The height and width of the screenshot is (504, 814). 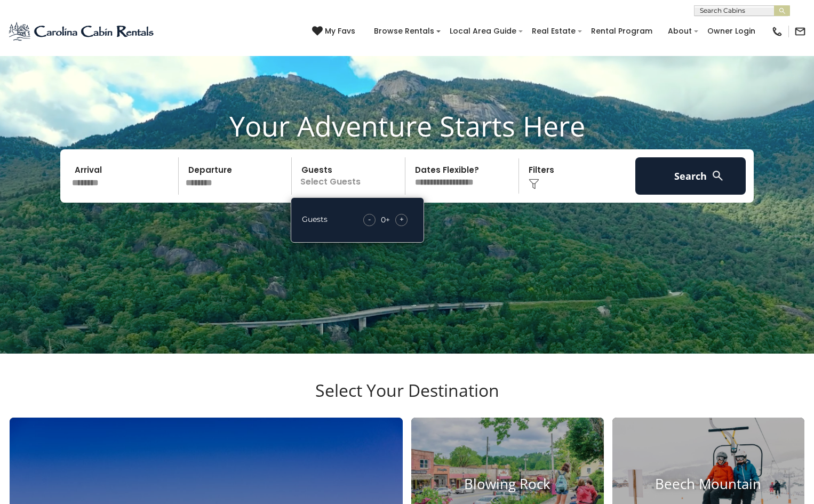 What do you see at coordinates (350, 176) in the screenshot?
I see `p: Select Guests` at bounding box center [350, 176].